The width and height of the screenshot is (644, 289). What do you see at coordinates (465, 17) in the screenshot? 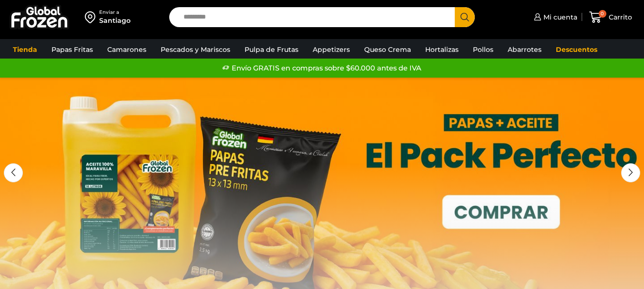
I see `button: Search button` at bounding box center [465, 17].